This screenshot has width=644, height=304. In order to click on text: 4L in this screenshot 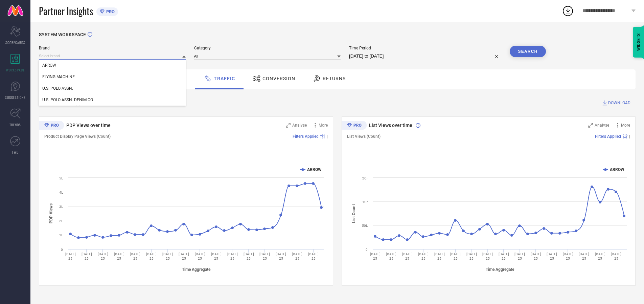, I will do `click(61, 192)`.